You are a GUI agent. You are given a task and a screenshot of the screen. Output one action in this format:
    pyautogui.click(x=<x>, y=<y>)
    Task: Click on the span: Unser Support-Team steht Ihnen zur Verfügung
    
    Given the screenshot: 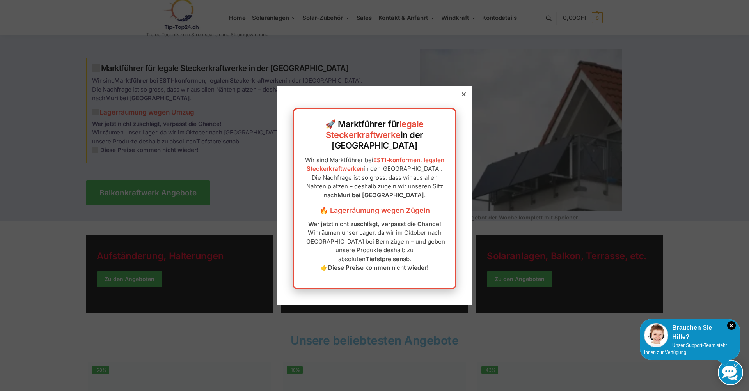 What is the action you would take?
    pyautogui.click(x=686, y=349)
    